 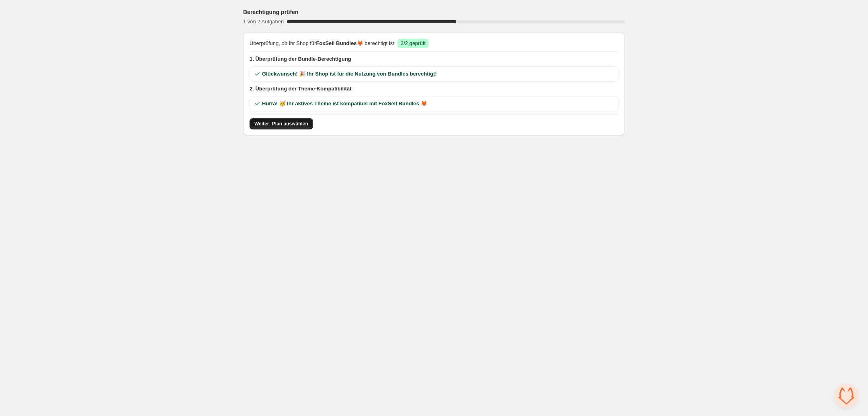 What do you see at coordinates (434, 59) in the screenshot?
I see `span: 1. Überprüfung der Bundle-Berechtigung` at bounding box center [434, 59].